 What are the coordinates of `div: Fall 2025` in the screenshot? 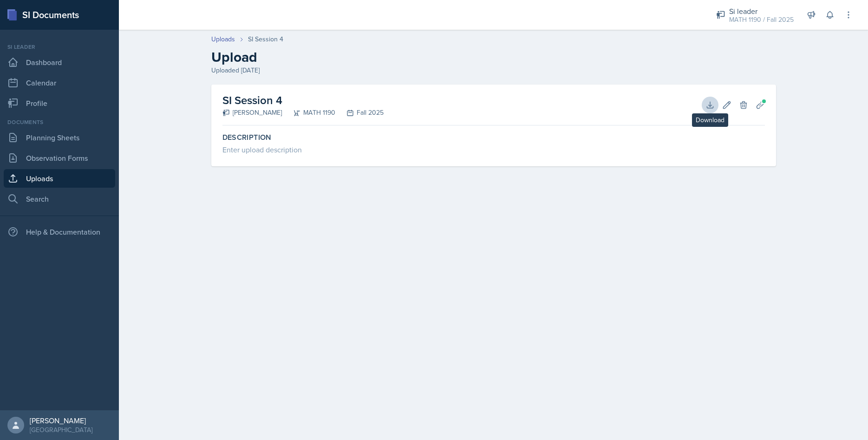 It's located at (360, 112).